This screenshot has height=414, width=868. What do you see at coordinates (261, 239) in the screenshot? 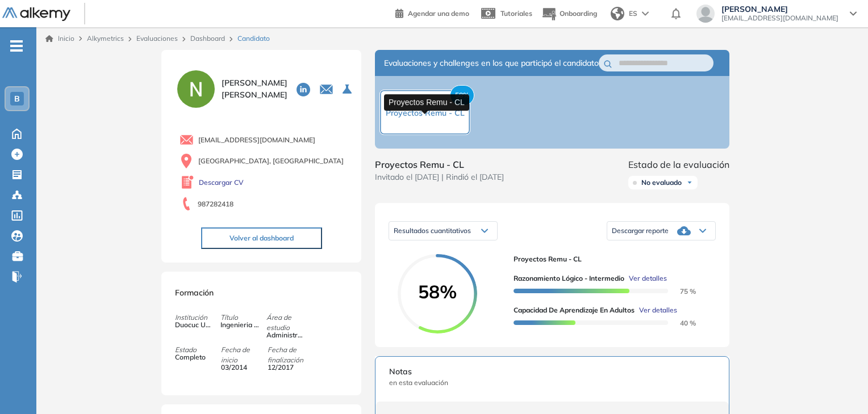
I see `button: Volver al dashboard` at bounding box center [261, 239].